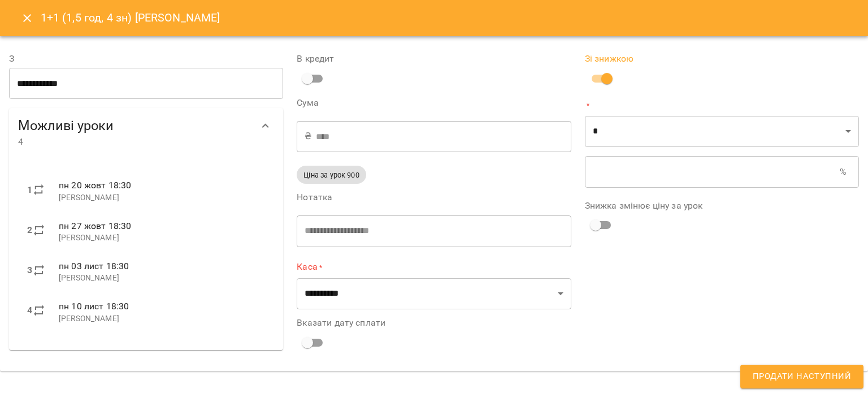 This screenshot has width=868, height=393. What do you see at coordinates (146, 59) in the screenshot?
I see `label: З` at bounding box center [146, 59].